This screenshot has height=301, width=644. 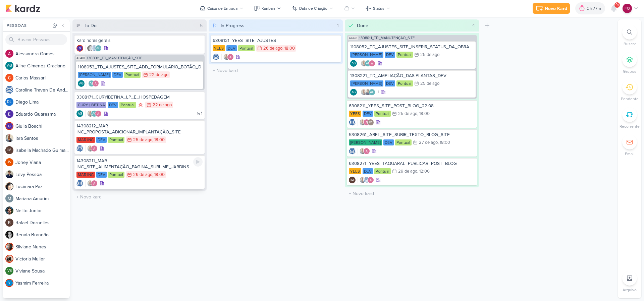 What do you see at coordinates (9, 283) in the screenshot?
I see `img: Yasmim Ferreira` at bounding box center [9, 283].